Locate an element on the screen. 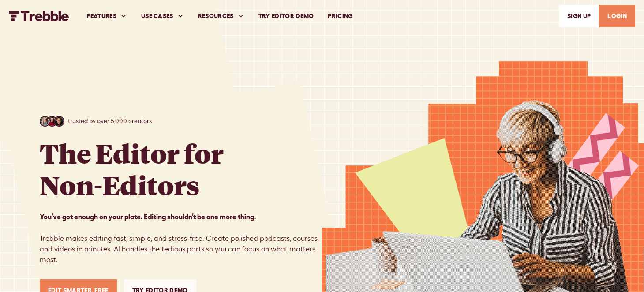  a: PRICING is located at coordinates (340, 16).